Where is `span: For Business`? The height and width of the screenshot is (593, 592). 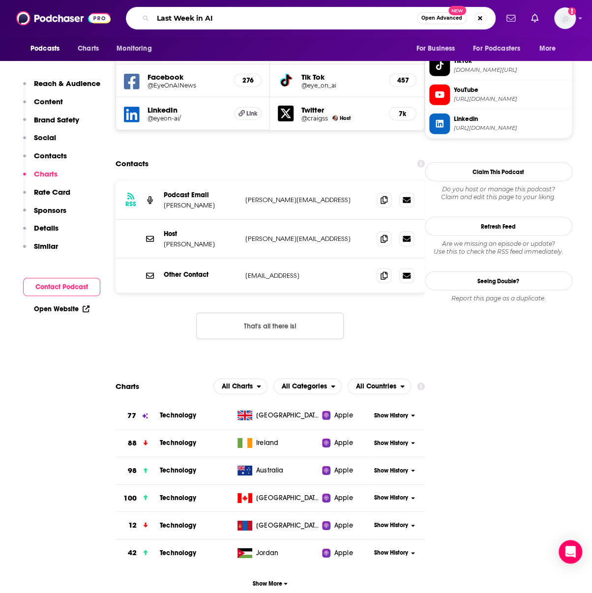 span: For Business is located at coordinates (435, 49).